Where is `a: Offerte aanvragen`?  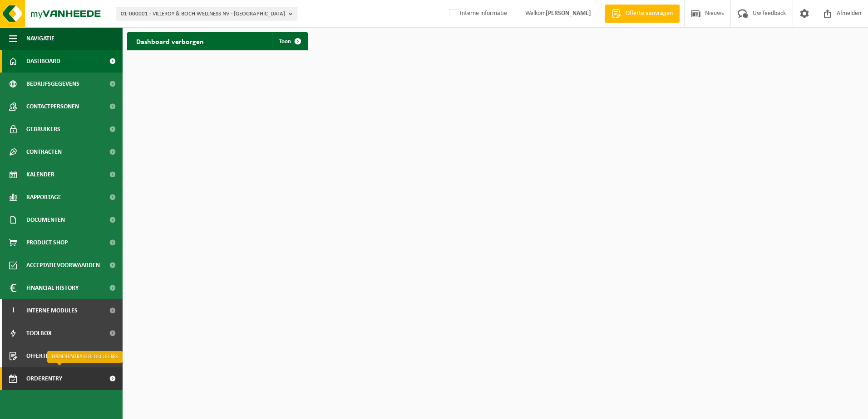 a: Offerte aanvragen is located at coordinates (642, 14).